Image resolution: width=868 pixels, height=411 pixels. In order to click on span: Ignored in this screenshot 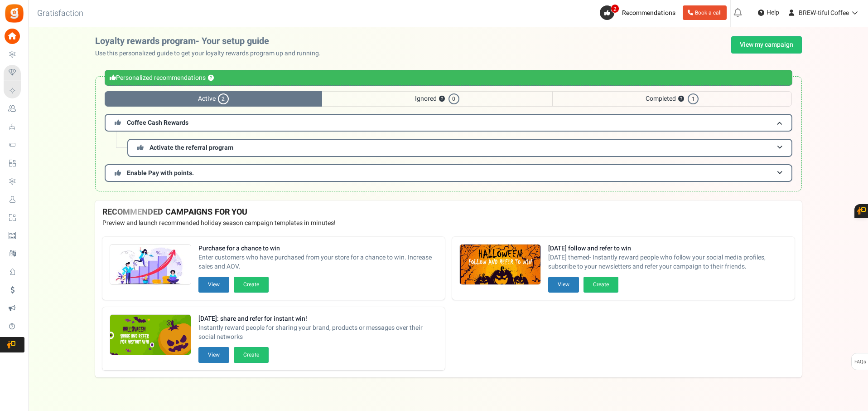, I will do `click(437, 99)`.